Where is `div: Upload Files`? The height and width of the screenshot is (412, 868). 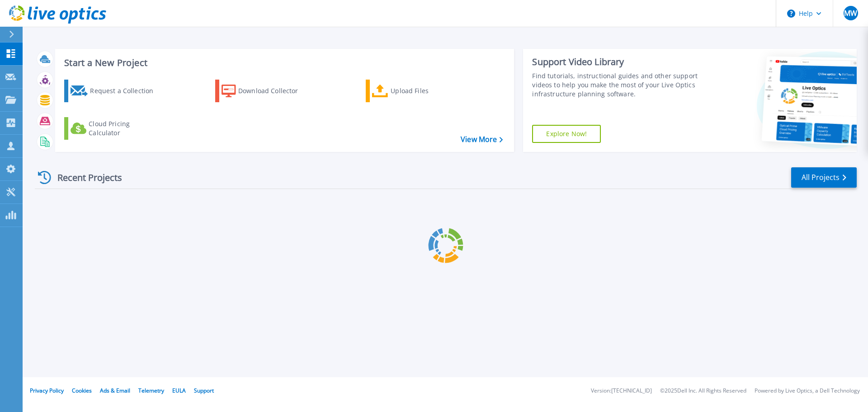 div: Upload Files is located at coordinates (427, 91).